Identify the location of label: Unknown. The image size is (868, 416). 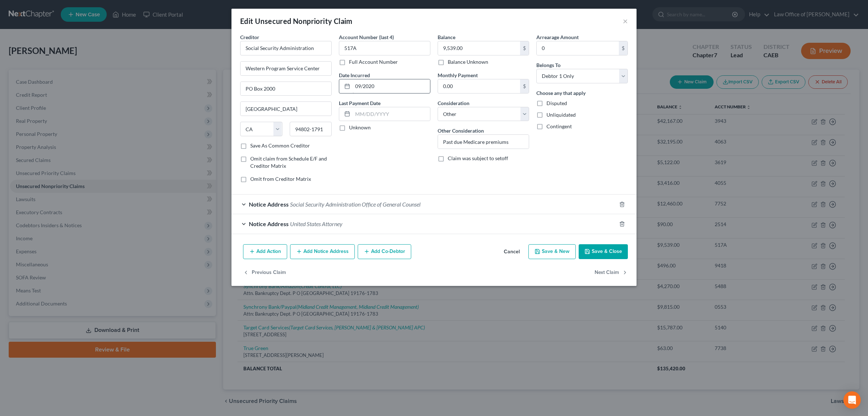
(360, 127).